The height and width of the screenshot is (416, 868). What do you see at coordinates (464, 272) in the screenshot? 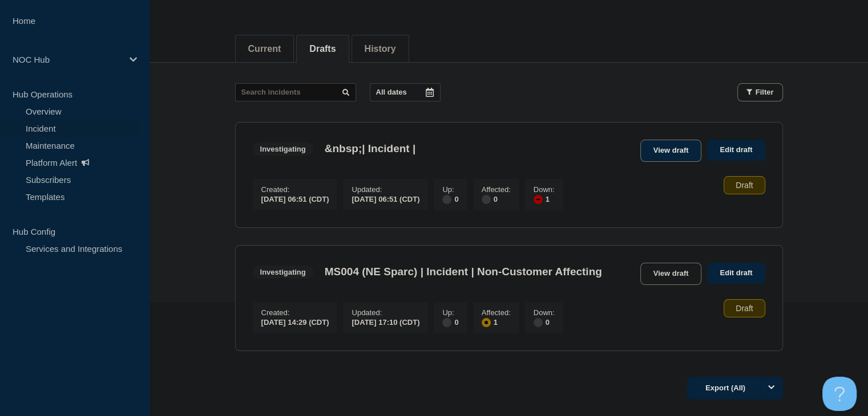
I see `h3: MS004 (NE Sparc) | Incident | Non-Customer Affecting` at bounding box center [464, 272].